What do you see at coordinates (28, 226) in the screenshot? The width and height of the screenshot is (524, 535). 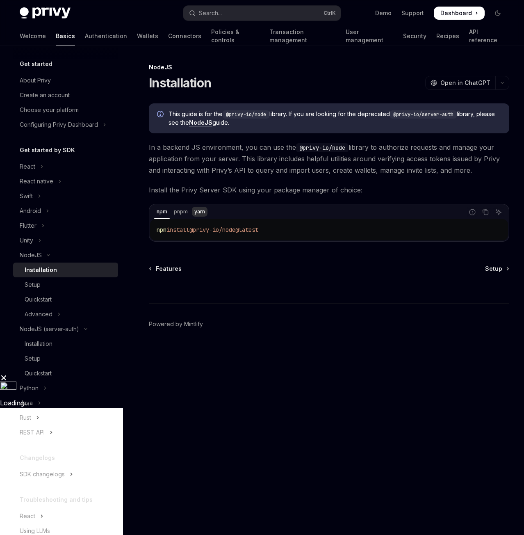 I see `div: Flutter` at bounding box center [28, 226].